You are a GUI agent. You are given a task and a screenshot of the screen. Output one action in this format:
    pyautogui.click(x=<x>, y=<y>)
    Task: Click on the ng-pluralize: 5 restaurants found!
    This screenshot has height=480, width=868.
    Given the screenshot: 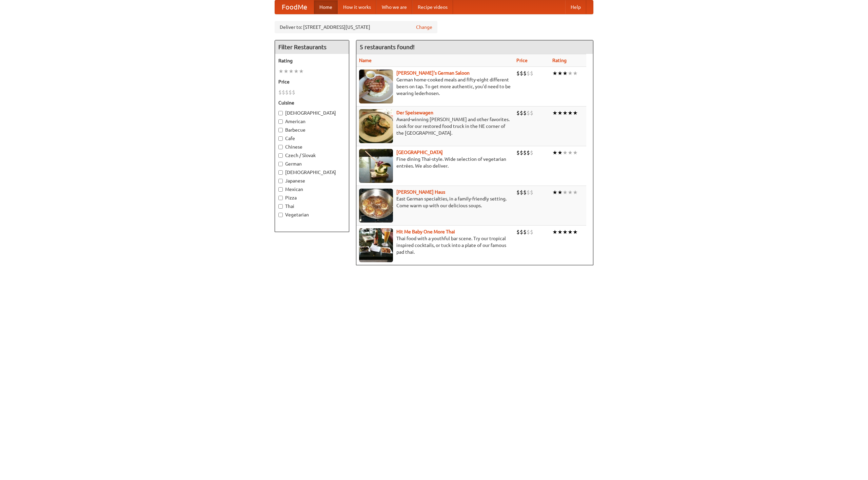 What is the action you would take?
    pyautogui.click(x=387, y=47)
    